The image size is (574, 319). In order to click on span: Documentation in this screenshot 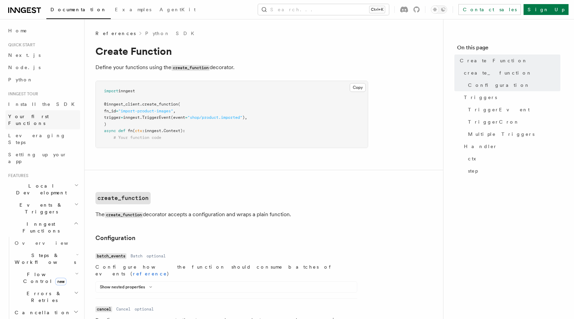, I will do `click(78, 10)`.